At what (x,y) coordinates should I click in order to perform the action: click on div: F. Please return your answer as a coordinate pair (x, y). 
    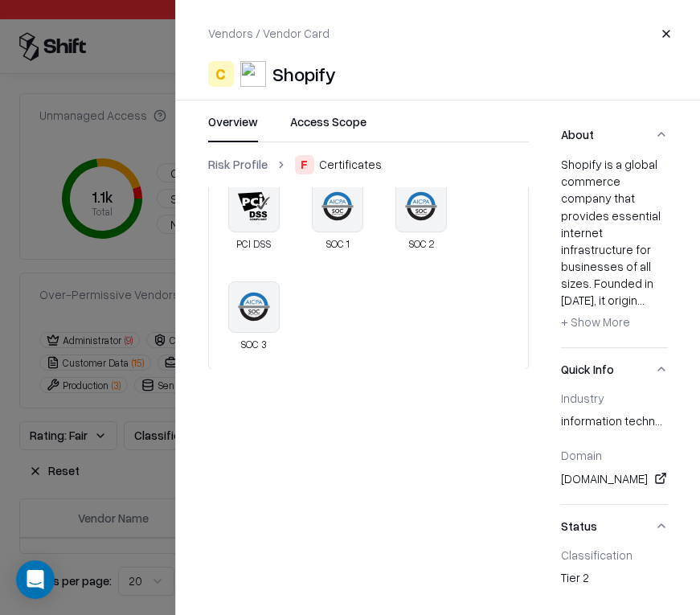
    Looking at the image, I should click on (304, 165).